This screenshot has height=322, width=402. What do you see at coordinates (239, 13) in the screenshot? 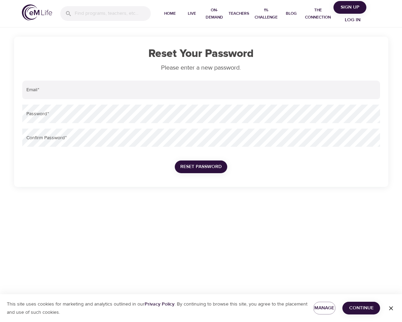
I see `span: Teachers` at bounding box center [239, 13].